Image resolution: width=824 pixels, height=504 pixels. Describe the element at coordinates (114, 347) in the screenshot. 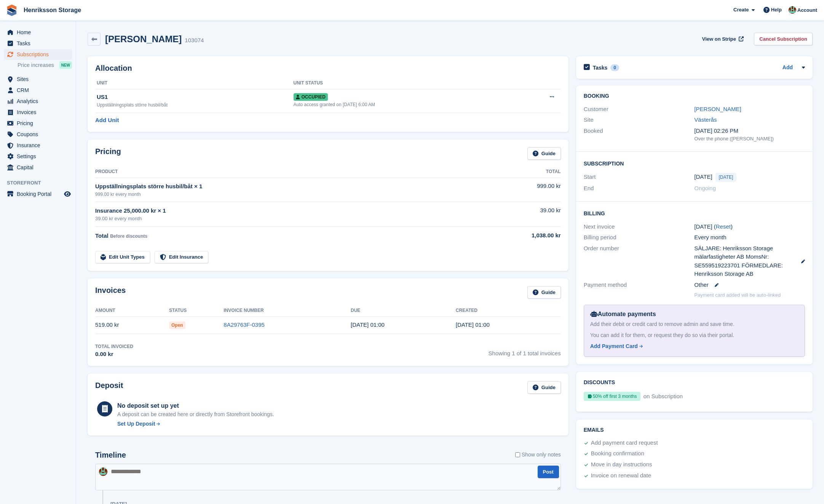

I see `div: Total Invoiced` at that location.